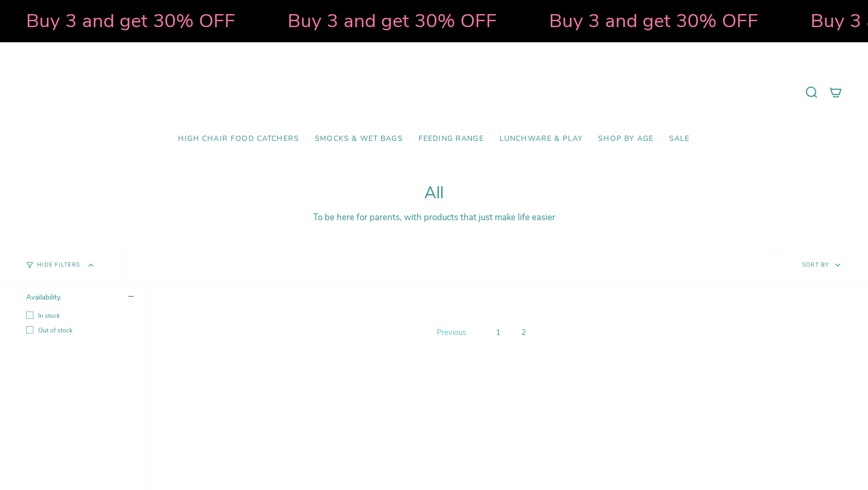 The height and width of the screenshot is (490, 868). What do you see at coordinates (540, 139) in the screenshot?
I see `a: Lunchware & Play` at bounding box center [540, 139].